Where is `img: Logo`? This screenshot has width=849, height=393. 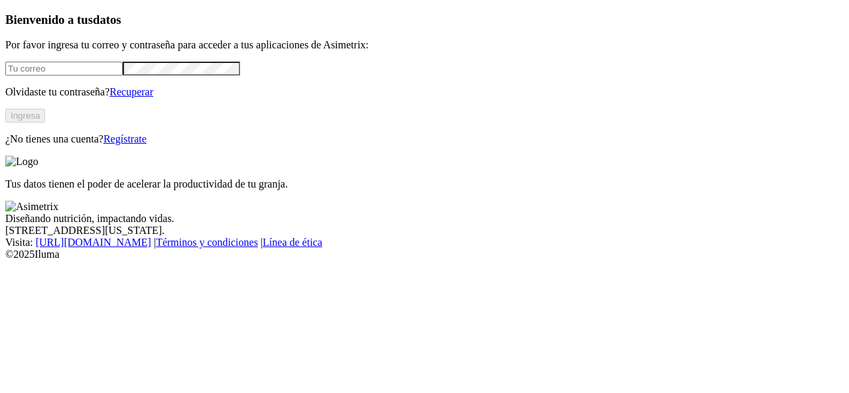 img: Logo is located at coordinates (22, 162).